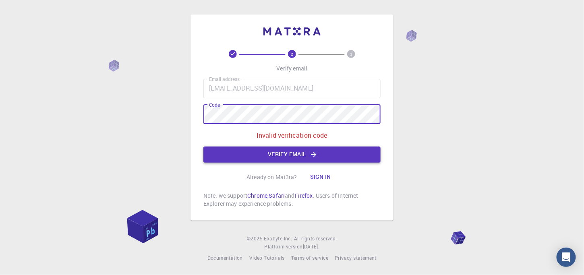 The image size is (584, 275). I want to click on a: Video Tutorials, so click(267, 258).